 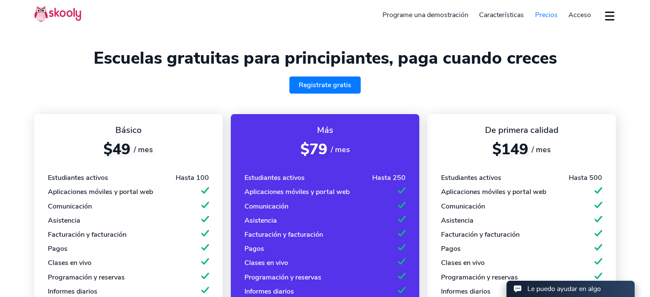 What do you see at coordinates (117, 149) in the screenshot?
I see `span: $49` at bounding box center [117, 149].